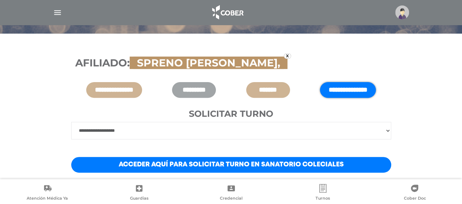  Describe the element at coordinates (165, 15) in the screenshot. I see `h3: Portal de turnos` at that location.